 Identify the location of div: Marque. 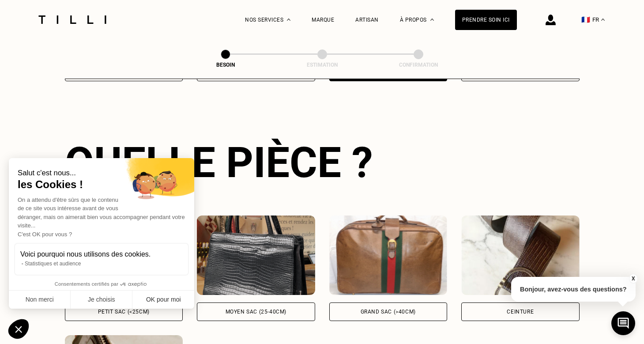
(323, 20).